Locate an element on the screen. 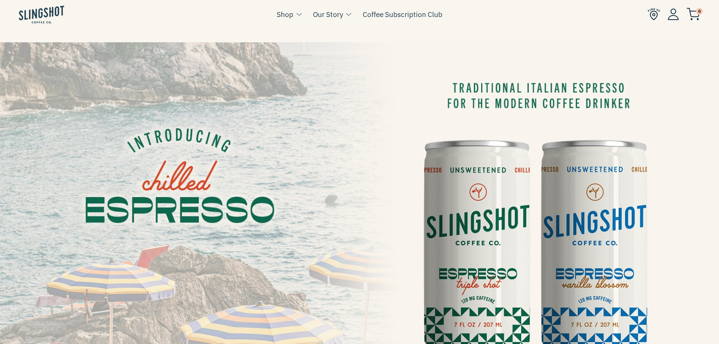  img: cart is located at coordinates (694, 14).